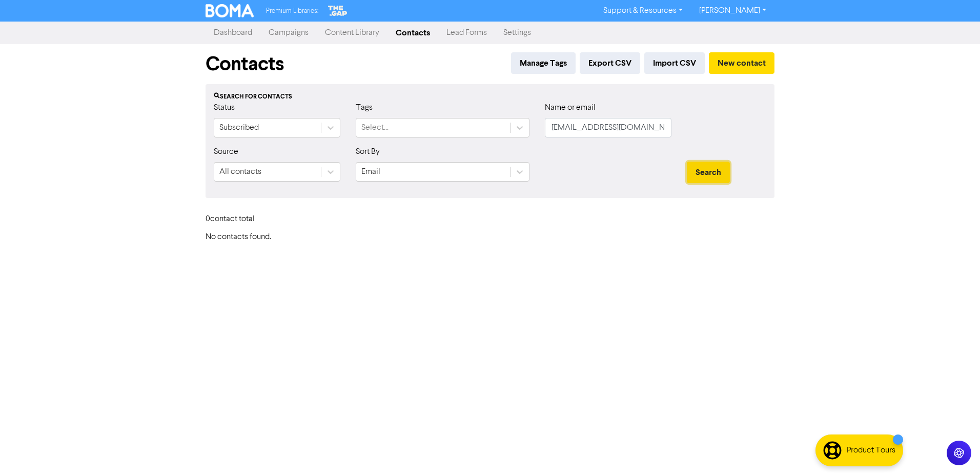  What do you see at coordinates (230, 10) in the screenshot?
I see `img: BOMA Logo` at bounding box center [230, 10].